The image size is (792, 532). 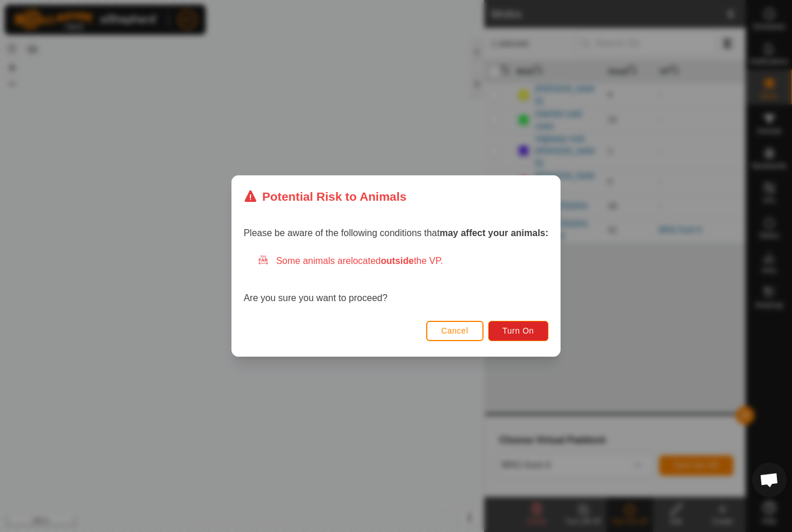 I want to click on button: Cancel, so click(x=455, y=331).